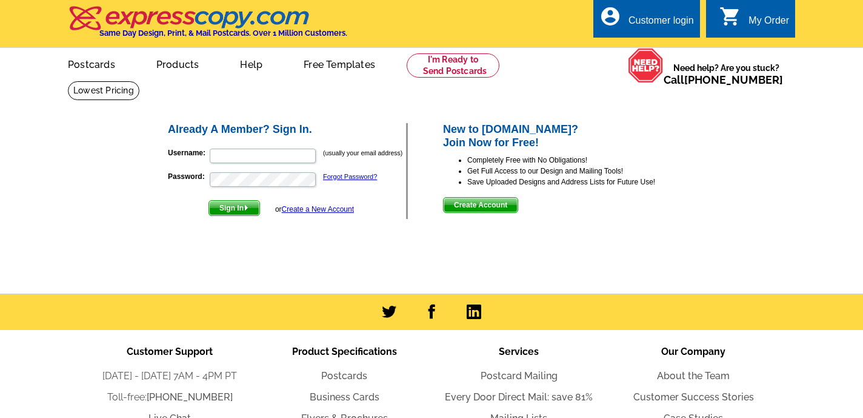 The height and width of the screenshot is (418, 863). What do you see at coordinates (344, 396) in the screenshot?
I see `a: Business Cards` at bounding box center [344, 396].